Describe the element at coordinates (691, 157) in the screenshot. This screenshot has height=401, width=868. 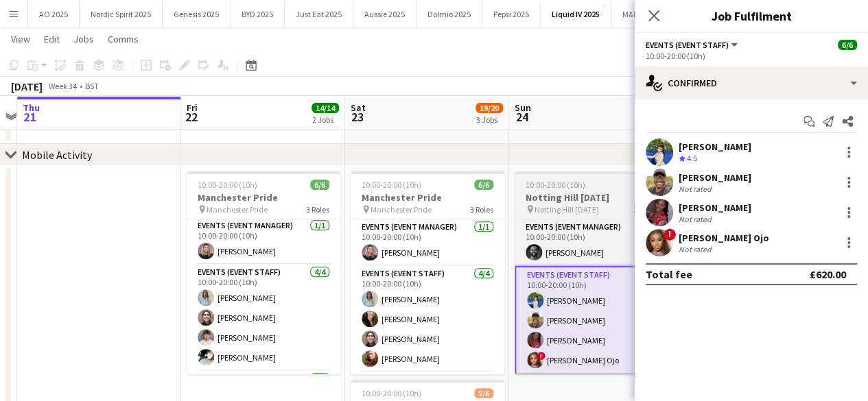
I see `span: 4.5` at that location.